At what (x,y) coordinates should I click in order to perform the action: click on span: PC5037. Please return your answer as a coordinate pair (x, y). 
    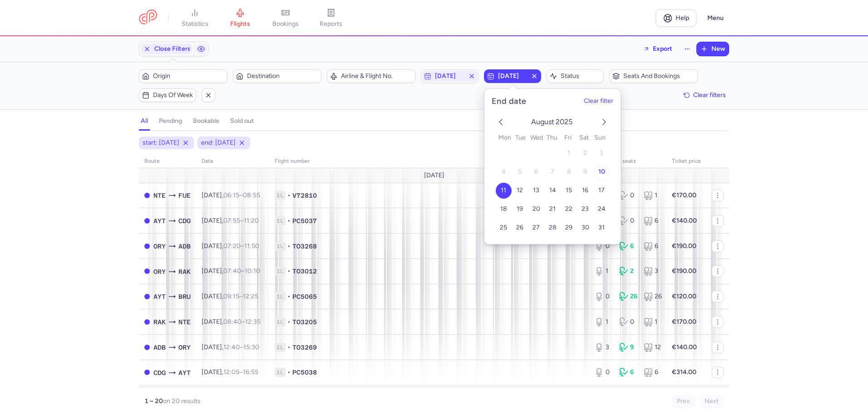
    Looking at the image, I should click on (305, 221).